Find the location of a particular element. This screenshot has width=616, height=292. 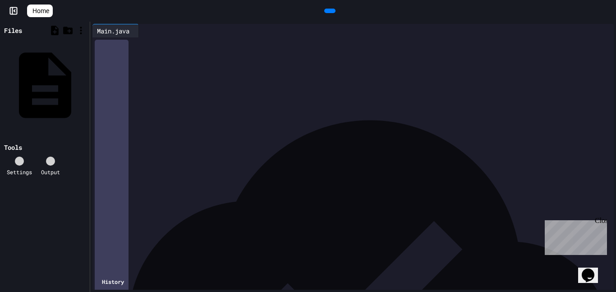

div: Files is located at coordinates (13, 30).